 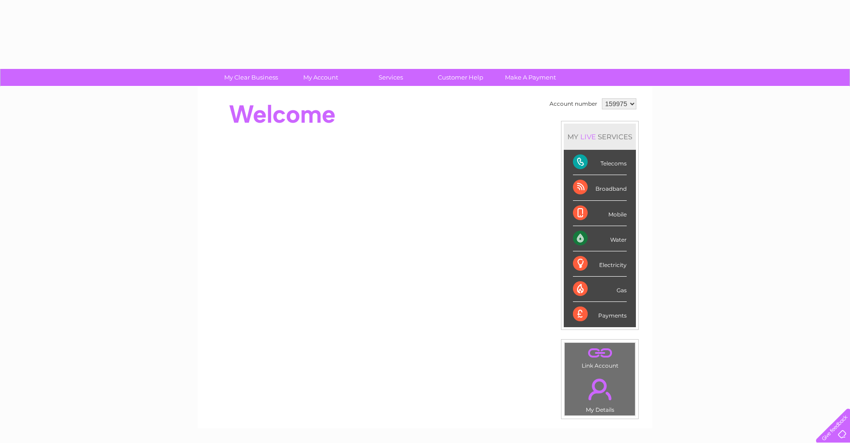 I want to click on td: Link Account, so click(x=600, y=357).